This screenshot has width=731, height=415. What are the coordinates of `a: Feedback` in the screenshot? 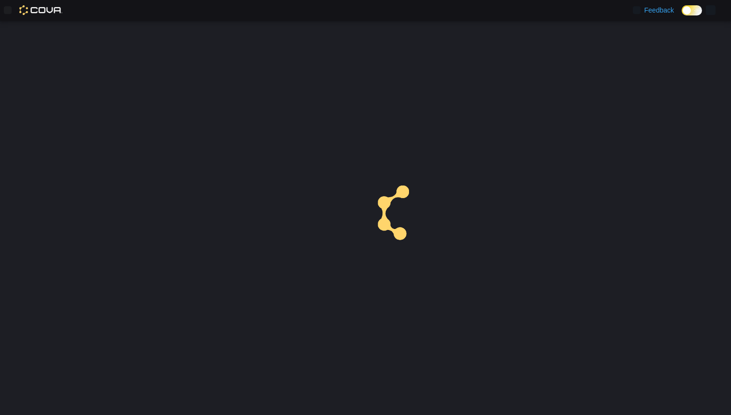 It's located at (653, 10).